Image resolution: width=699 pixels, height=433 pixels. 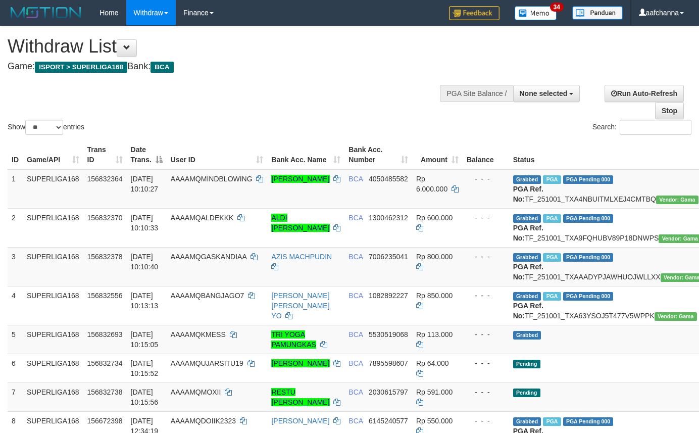 What do you see at coordinates (305, 154) in the screenshot?
I see `th: Bank Acc. Name: activate to sort column ascending` at bounding box center [305, 154].